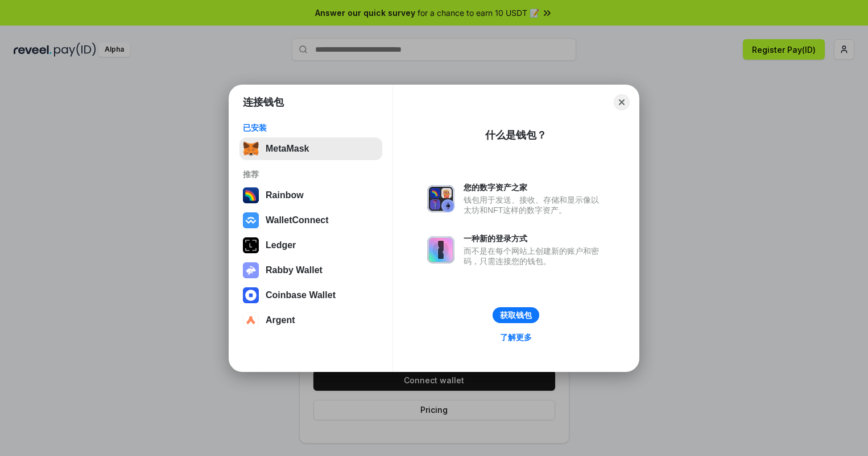  Describe the element at coordinates (516, 338) in the screenshot. I see `div: 了解更多` at that location.